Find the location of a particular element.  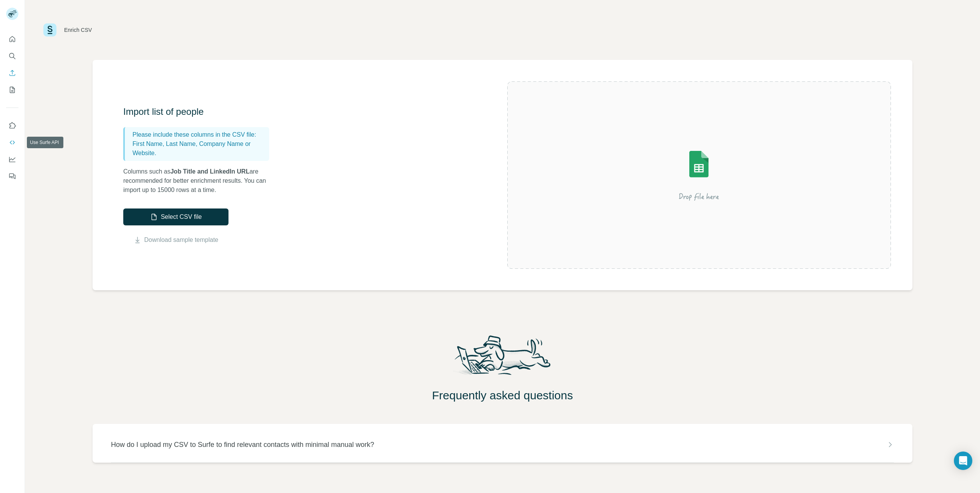

button: Use Surfe API is located at coordinates (12, 142).